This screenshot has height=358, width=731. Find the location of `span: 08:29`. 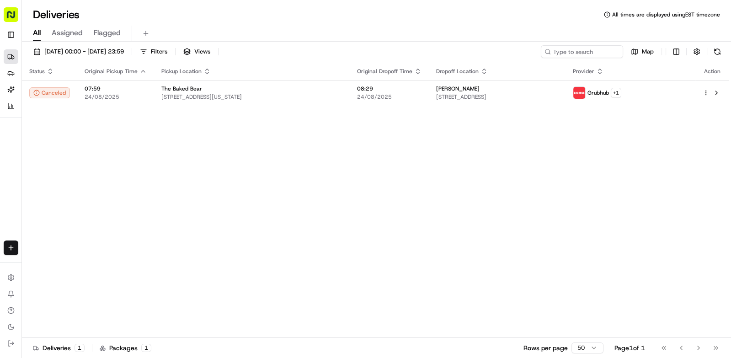

span: 08:29 is located at coordinates (389, 89).